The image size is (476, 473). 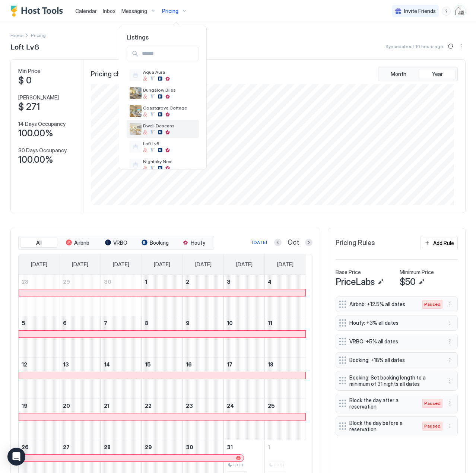 What do you see at coordinates (169, 161) in the screenshot?
I see `span: Nightsky Nest` at bounding box center [169, 161].